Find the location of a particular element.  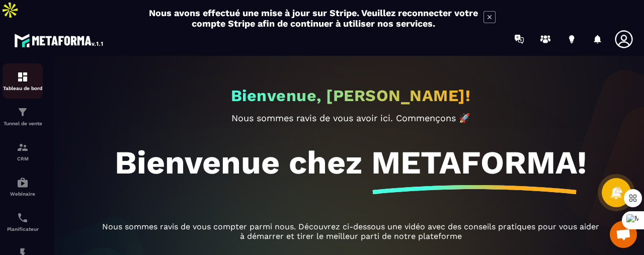

p: Nous sommes ravis de vous compter parmi nous. Découvrez ci-dessous une vidéo avec des conseils pr... is located at coordinates (351, 231).